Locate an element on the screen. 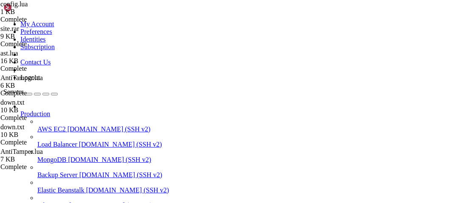  div: 1 KB is located at coordinates (43, 12).